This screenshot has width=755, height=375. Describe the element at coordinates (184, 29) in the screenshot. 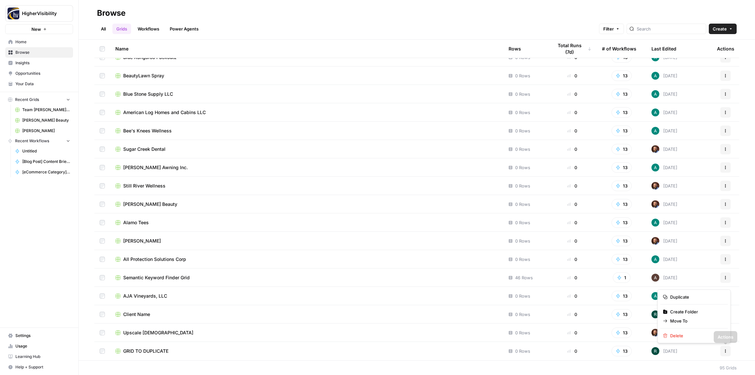

I see `a: Power Agents` at that location.